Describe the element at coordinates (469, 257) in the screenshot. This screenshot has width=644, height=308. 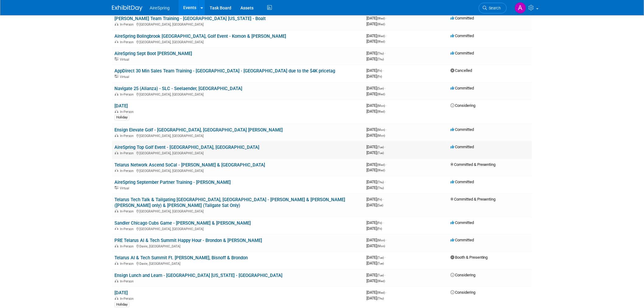
I see `span: Booth & Presenting` at that location.